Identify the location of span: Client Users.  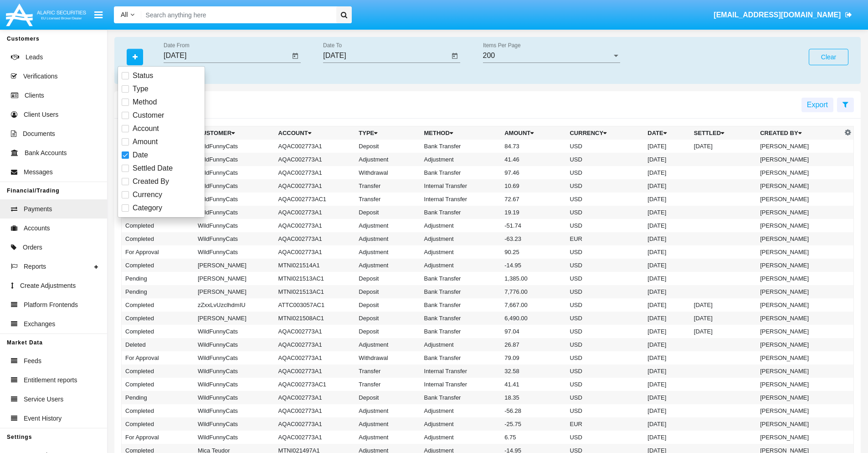
(41, 115).